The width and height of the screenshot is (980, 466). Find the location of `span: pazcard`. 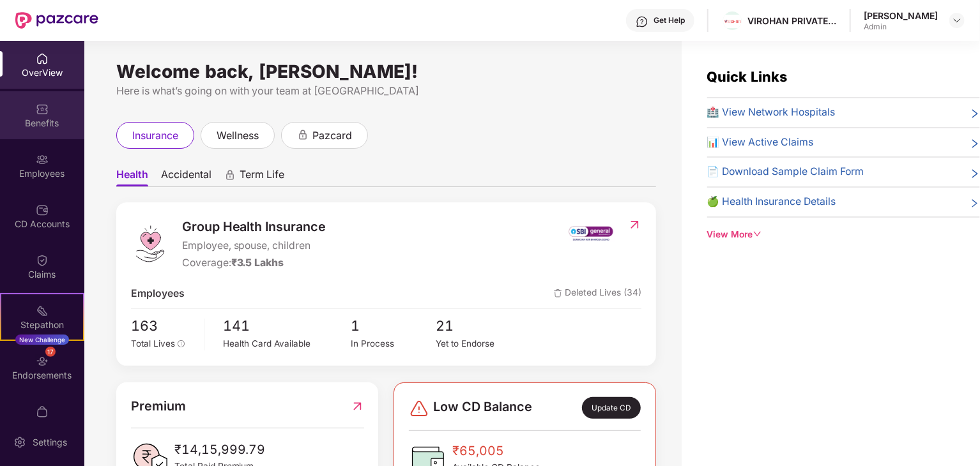

span: pazcard is located at coordinates (332, 135).